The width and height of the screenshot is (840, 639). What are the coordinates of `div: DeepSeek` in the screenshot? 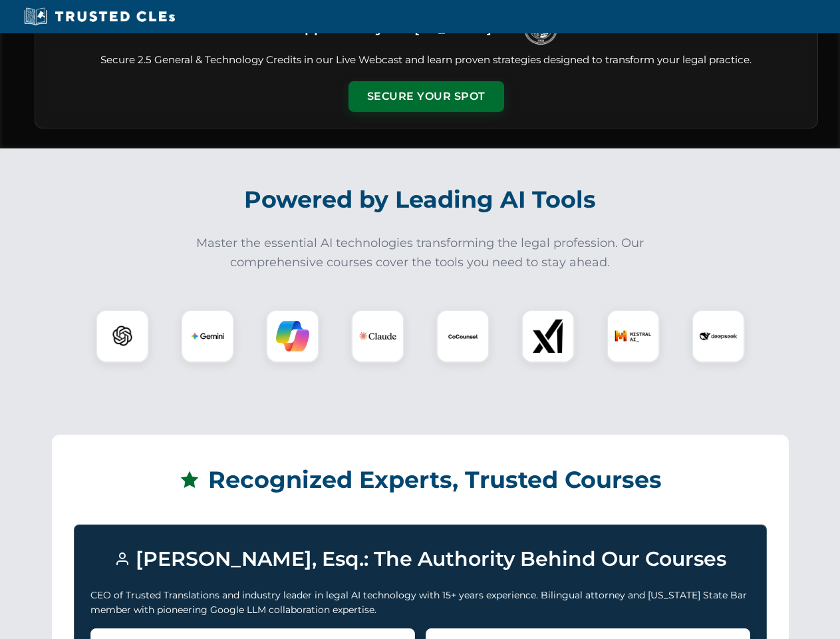 It's located at (718, 336).